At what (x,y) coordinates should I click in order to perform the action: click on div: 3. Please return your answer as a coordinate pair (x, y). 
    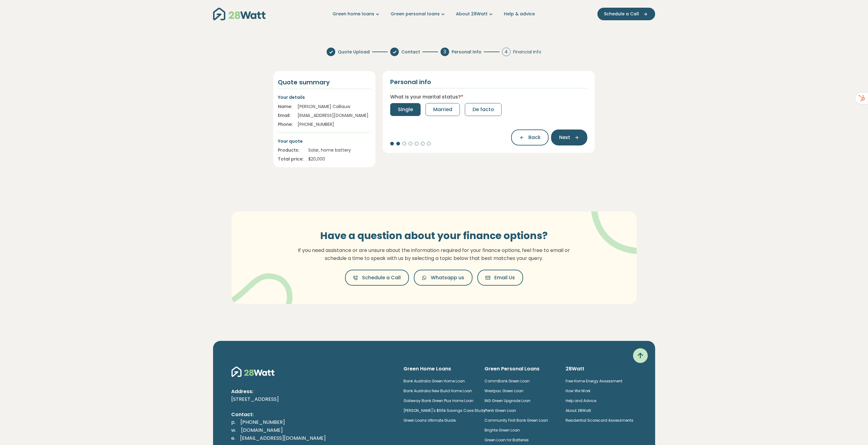
    Looking at the image, I should click on (445, 52).